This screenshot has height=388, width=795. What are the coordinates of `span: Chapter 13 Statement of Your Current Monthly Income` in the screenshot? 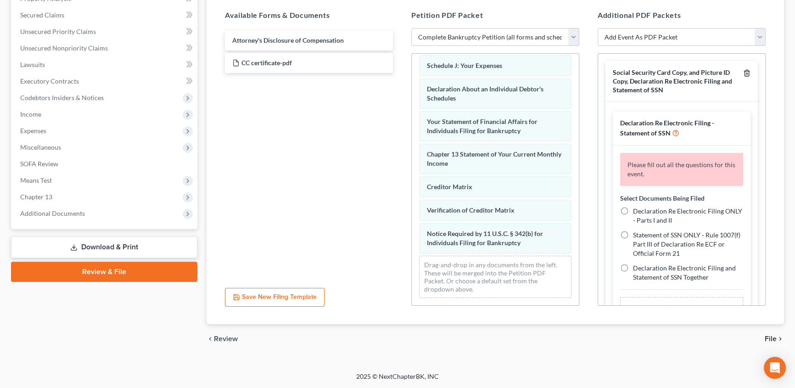 It's located at (494, 158).